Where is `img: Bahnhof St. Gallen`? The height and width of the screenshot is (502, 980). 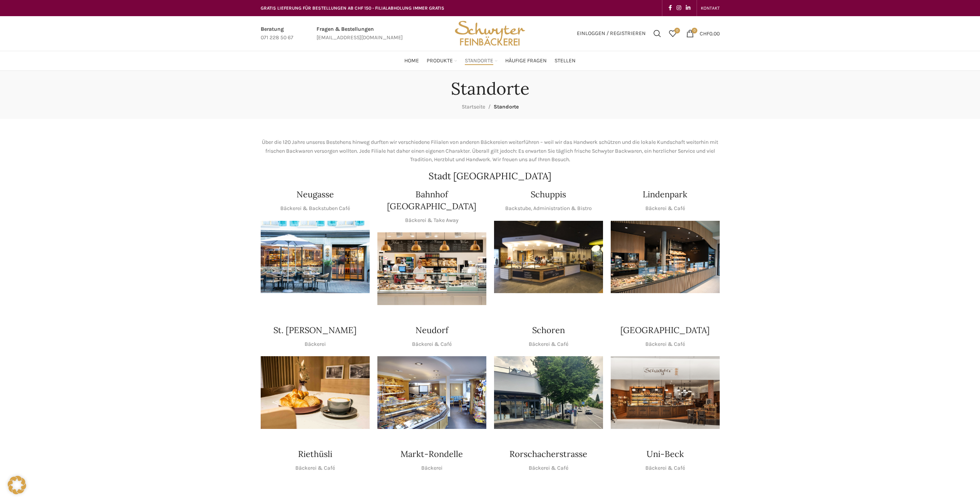 img: Bahnhof St. Gallen is located at coordinates (432, 269).